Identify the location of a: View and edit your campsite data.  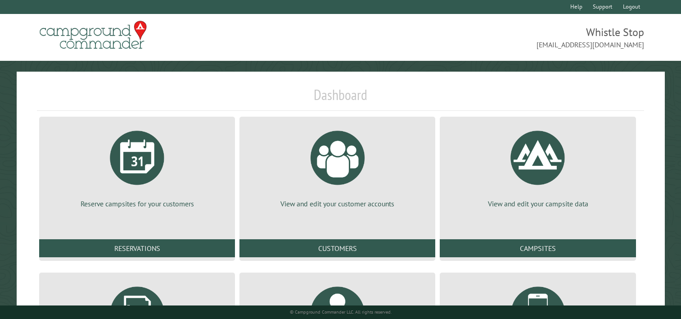
(537, 166).